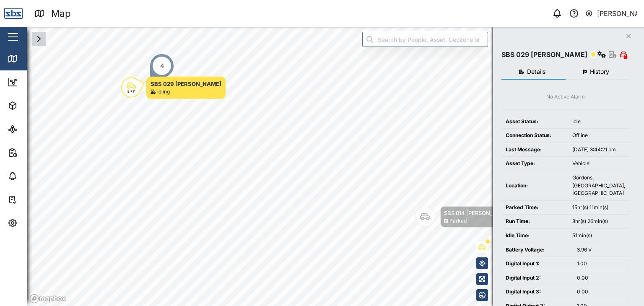 This screenshot has width=644, height=306. Describe the element at coordinates (598, 122) in the screenshot. I see `div: Idle` at that location.